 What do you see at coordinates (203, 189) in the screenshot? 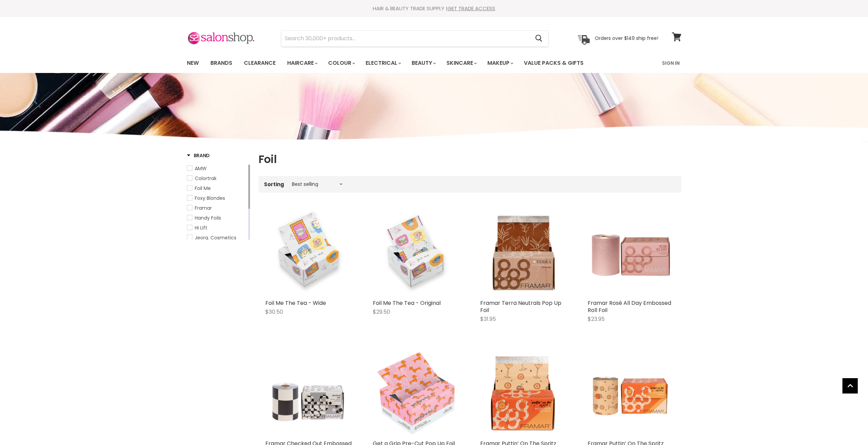
I see `span: Foil Me` at bounding box center [203, 189].